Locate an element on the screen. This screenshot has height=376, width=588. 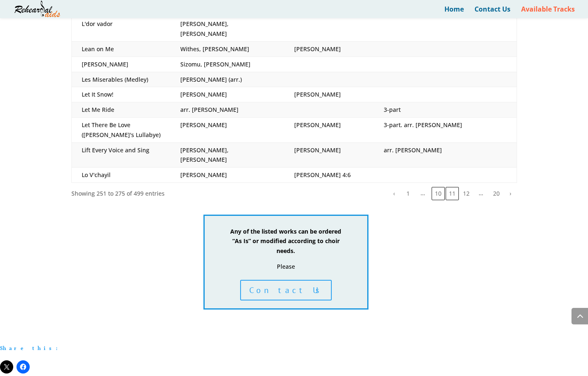
button: 10 is located at coordinates (438, 193).